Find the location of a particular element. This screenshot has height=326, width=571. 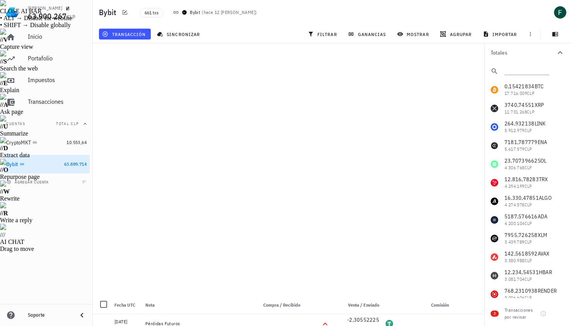

div: Comisión is located at coordinates (424, 305).